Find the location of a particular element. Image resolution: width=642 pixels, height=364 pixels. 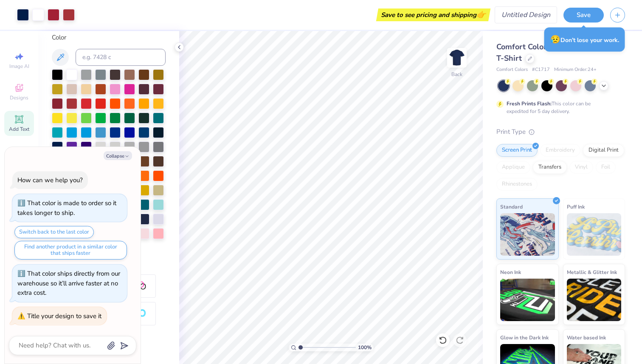

div: Embroidery is located at coordinates (560, 150).